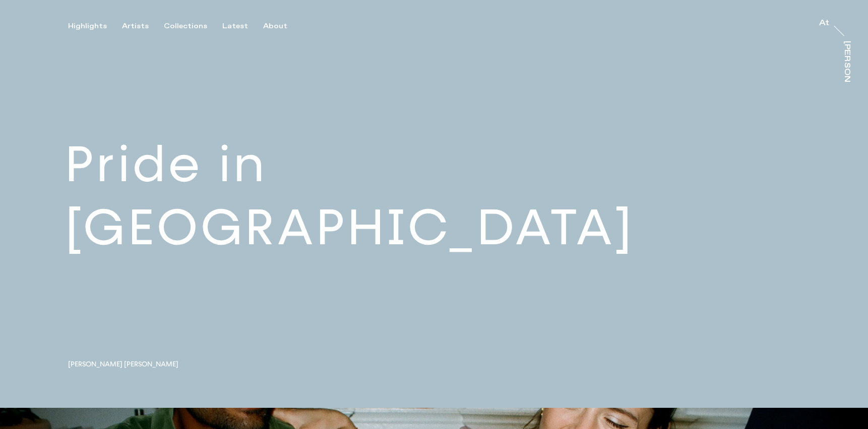 The height and width of the screenshot is (429, 868). Describe the element at coordinates (276, 26) in the screenshot. I see `div: About` at that location.